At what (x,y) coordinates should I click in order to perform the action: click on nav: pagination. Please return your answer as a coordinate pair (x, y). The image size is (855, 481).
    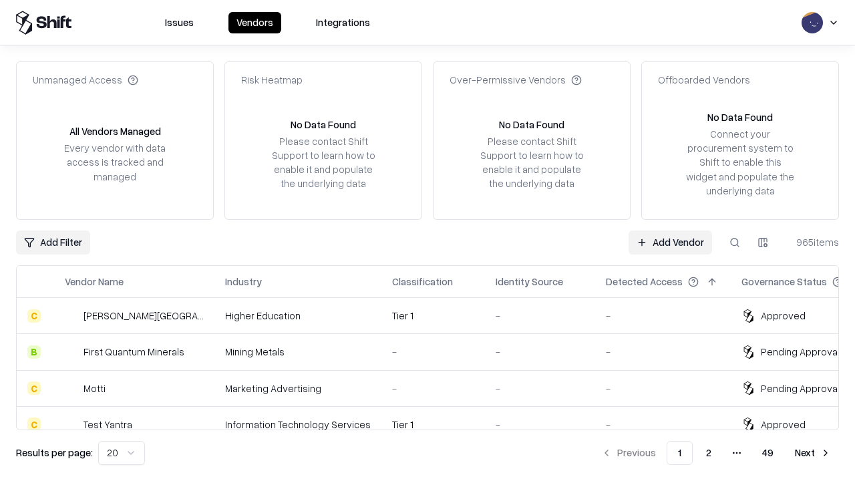
    Looking at the image, I should click on (716, 453).